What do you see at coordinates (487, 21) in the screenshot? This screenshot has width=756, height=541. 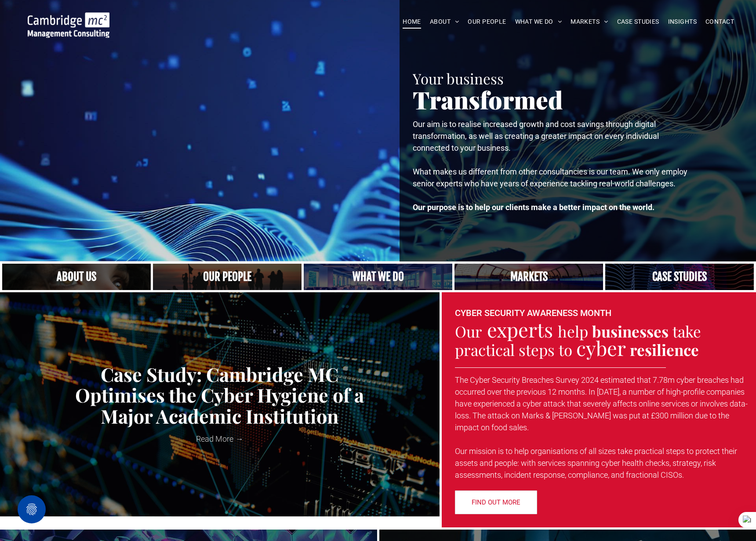 I see `a: OUR PEOPLE` at bounding box center [487, 21].